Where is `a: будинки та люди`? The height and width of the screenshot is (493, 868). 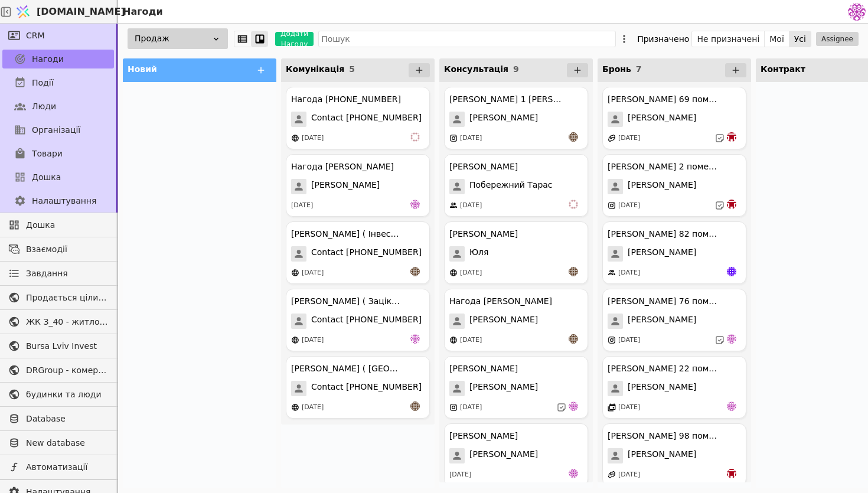 a: будинки та люди is located at coordinates (58, 395).